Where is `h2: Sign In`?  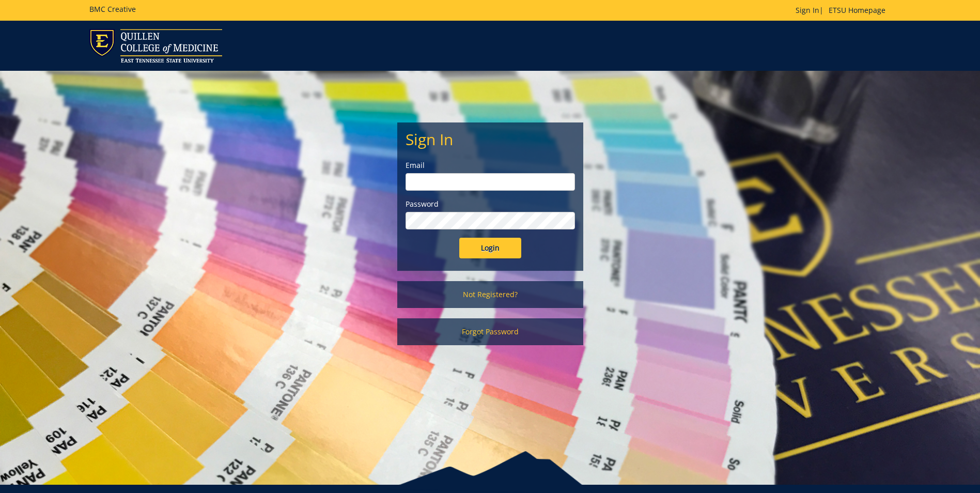
h2: Sign In is located at coordinates (490, 139).